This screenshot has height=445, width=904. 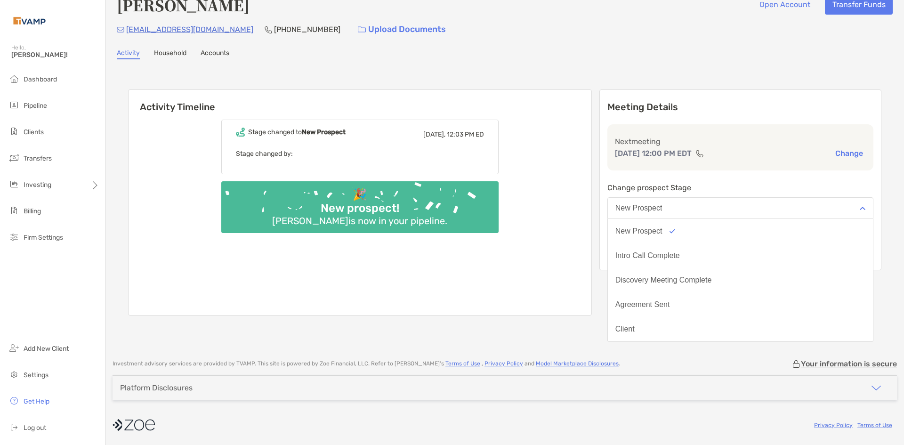 I want to click on a: Activity, so click(x=128, y=54).